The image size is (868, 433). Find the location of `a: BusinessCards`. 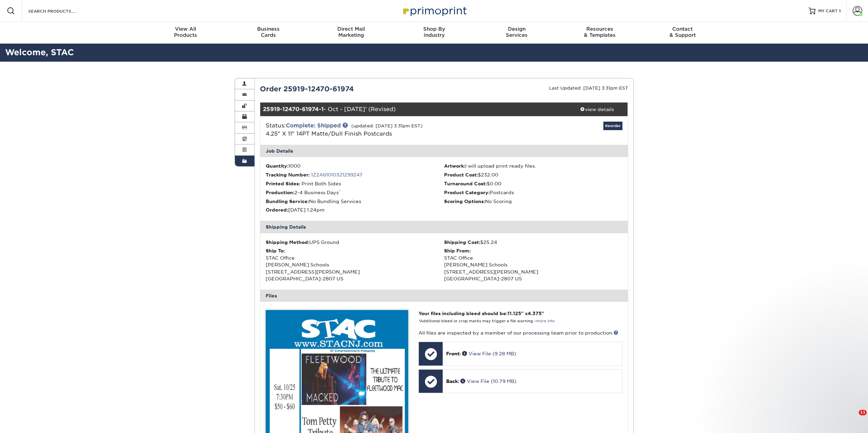

a: BusinessCards is located at coordinates (268, 33).